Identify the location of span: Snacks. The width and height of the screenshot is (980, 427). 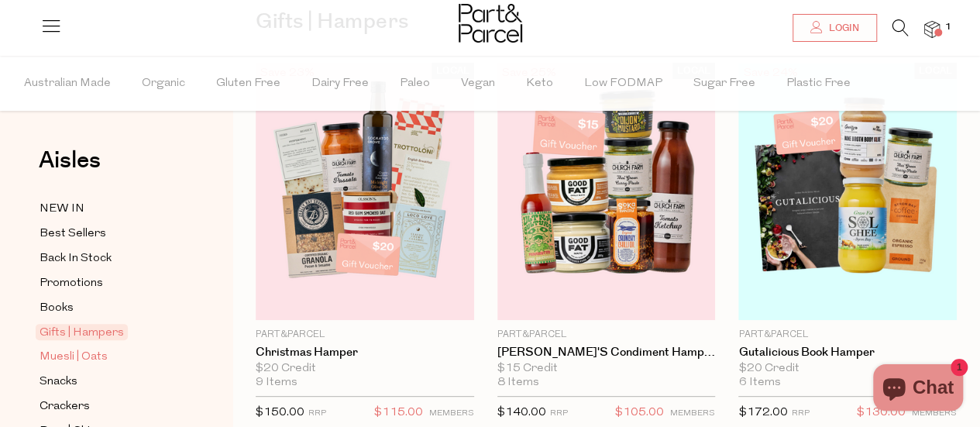
(58, 382).